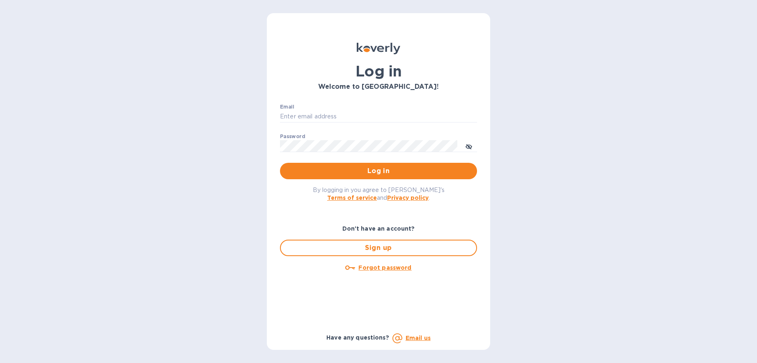  I want to click on input: Enter email address, so click(379, 117).